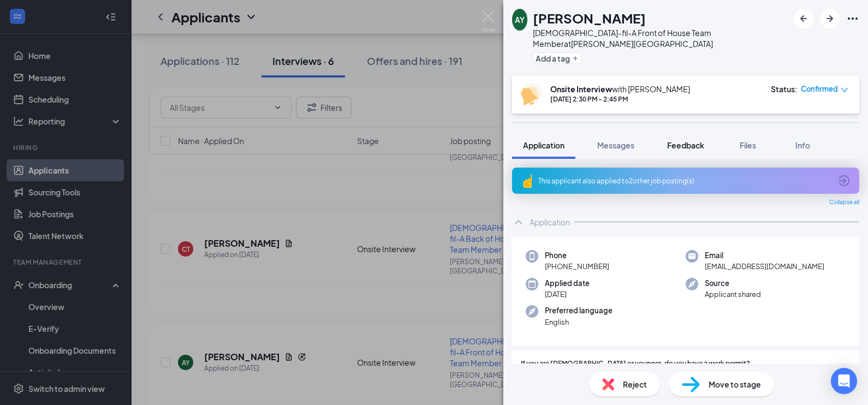 The image size is (868, 405). I want to click on span: Preferred language, so click(579, 310).